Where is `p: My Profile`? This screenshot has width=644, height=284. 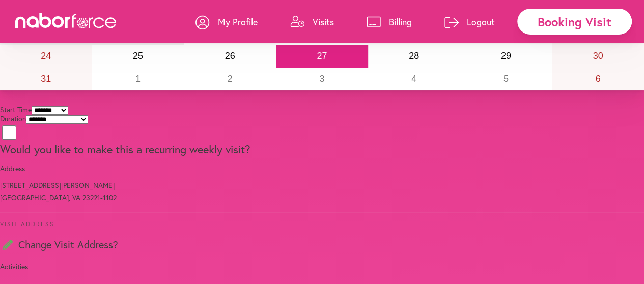 p: My Profile is located at coordinates (238, 22).